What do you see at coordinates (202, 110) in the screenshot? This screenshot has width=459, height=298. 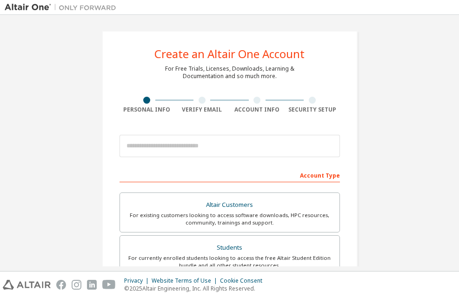 I see `div: Verify Email` at bounding box center [202, 110].